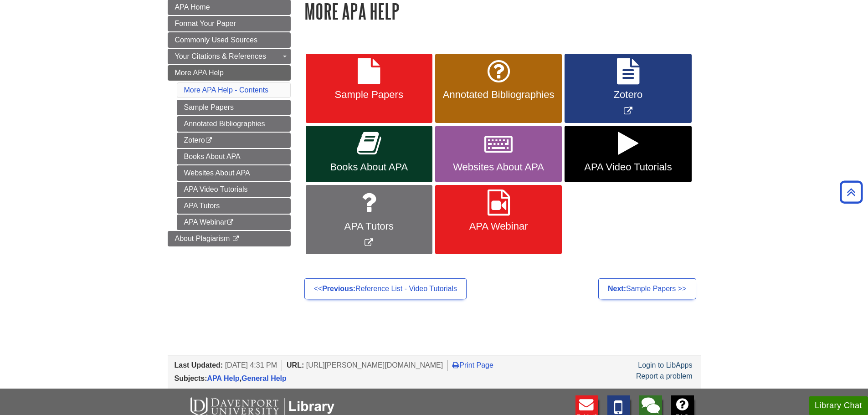  I want to click on strong: Next:, so click(617, 289).